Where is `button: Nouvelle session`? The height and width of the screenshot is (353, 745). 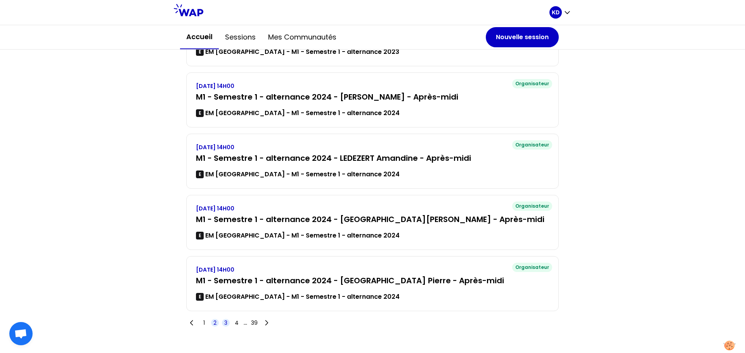
button: Nouvelle session is located at coordinates (522, 37).